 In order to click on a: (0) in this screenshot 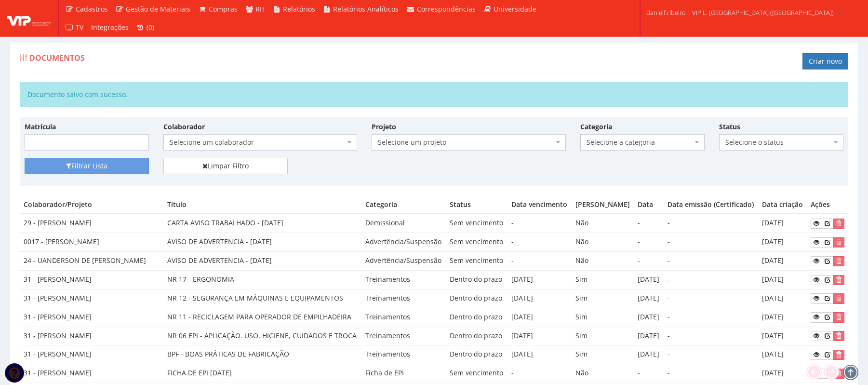, I will do `click(146, 28)`.